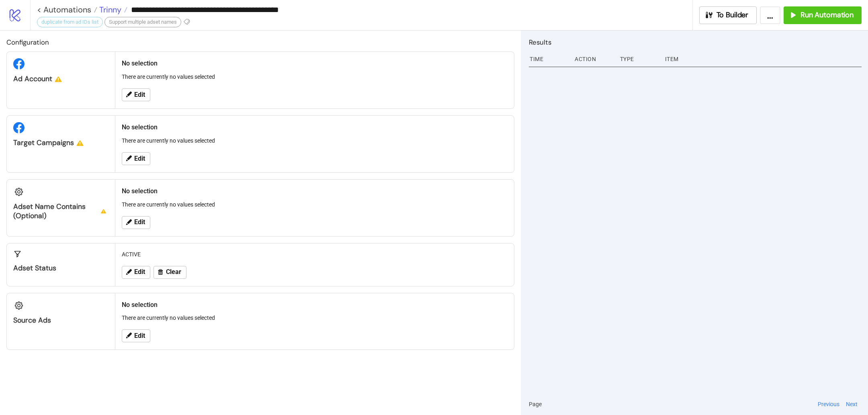  Describe the element at coordinates (61, 79) in the screenshot. I see `div: Ad Account` at that location.